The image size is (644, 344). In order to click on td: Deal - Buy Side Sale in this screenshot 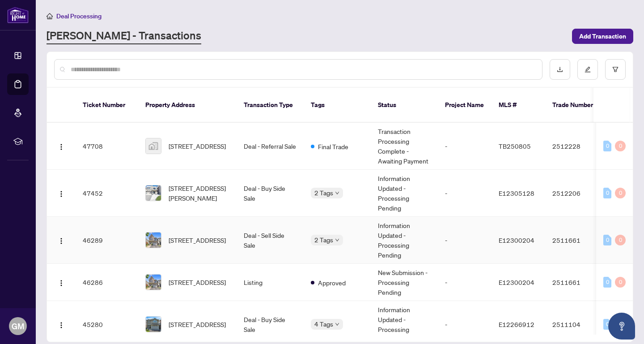, I will do `click(270, 193)`.